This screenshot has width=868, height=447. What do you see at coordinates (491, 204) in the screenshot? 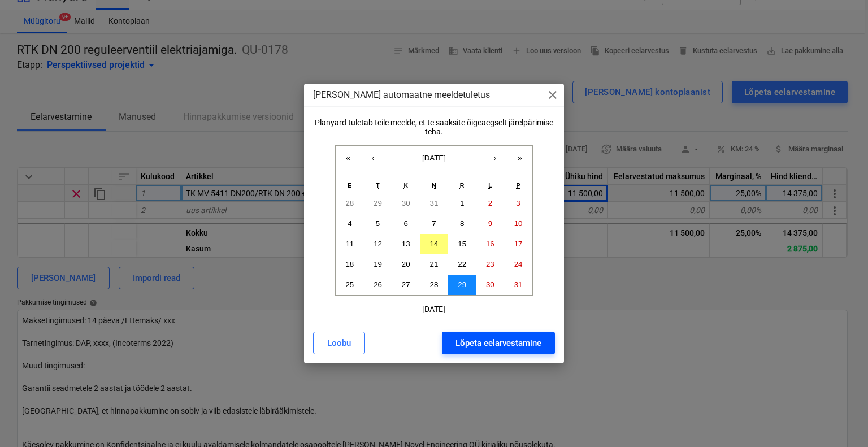
I see `button: 2. august 2025` at bounding box center [491, 204].